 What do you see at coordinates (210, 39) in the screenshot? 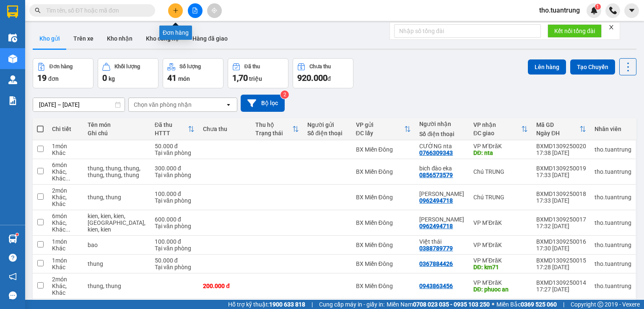
I see `button: Hàng đã giao` at bounding box center [210, 39].